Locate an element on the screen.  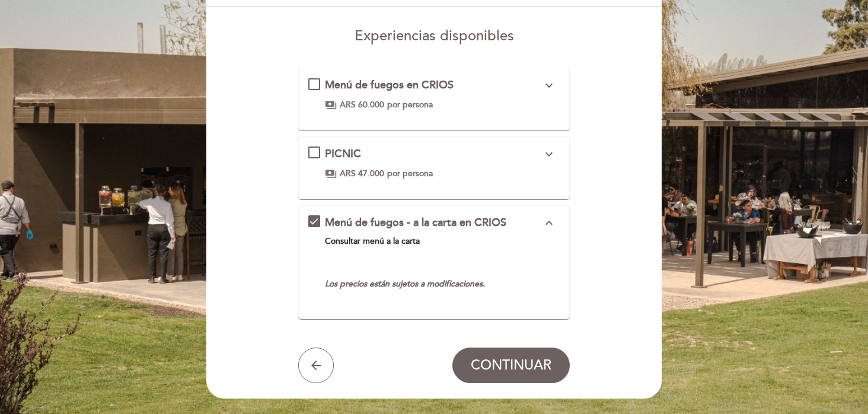
span: Menú de fuegos - a la carta en CRIOS is located at coordinates (416, 223).